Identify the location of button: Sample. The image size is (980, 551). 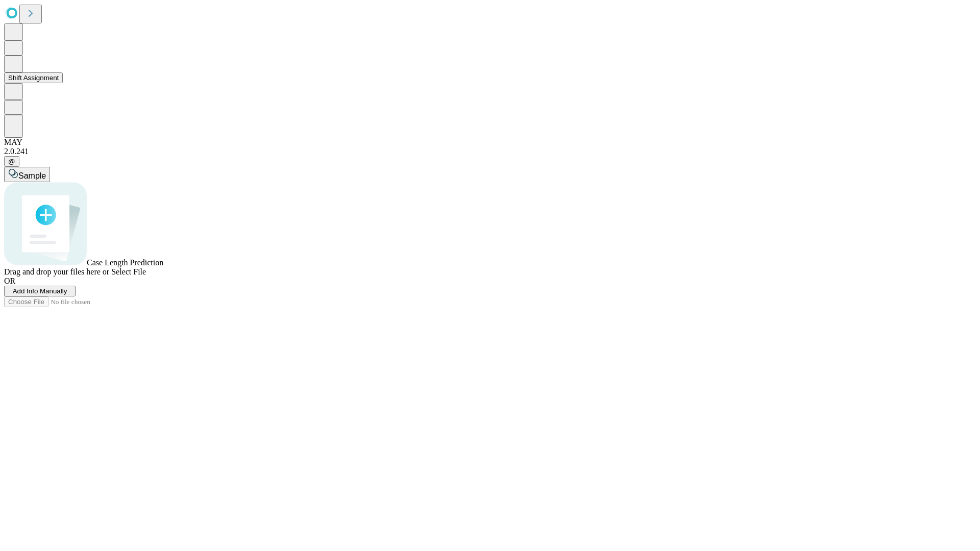
(27, 174).